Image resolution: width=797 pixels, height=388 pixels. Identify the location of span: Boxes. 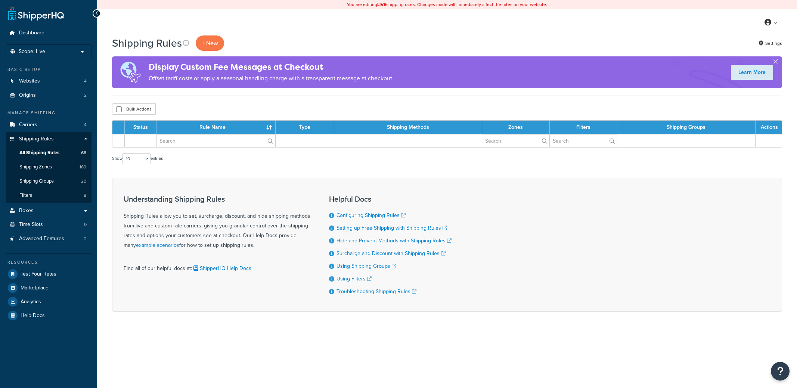
(26, 211).